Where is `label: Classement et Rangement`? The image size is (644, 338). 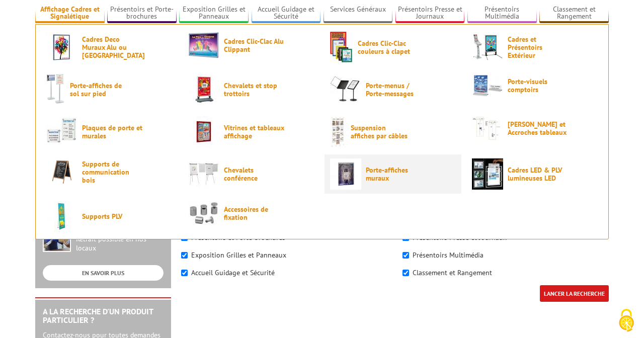
label: Classement et Rangement is located at coordinates (453, 272).